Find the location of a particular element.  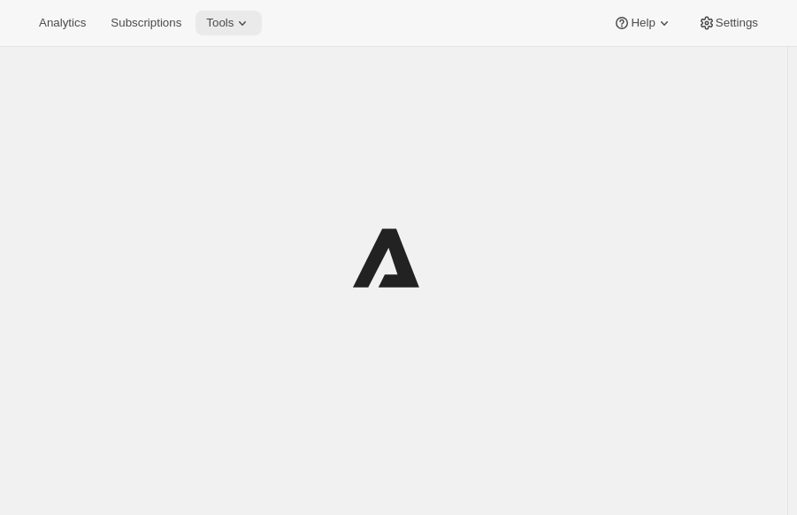

button: Subscriptions is located at coordinates (146, 23).